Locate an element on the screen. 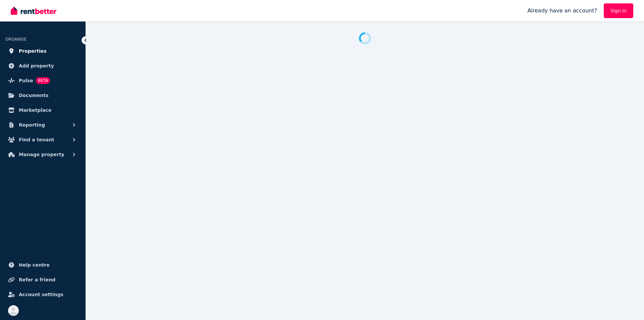 The width and height of the screenshot is (644, 320). span: BETA is located at coordinates (43, 80).